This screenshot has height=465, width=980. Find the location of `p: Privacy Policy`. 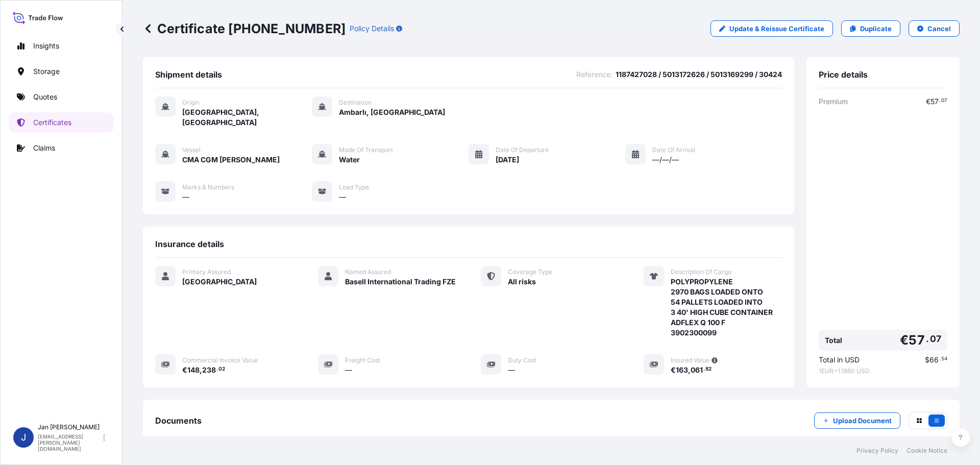

p: Privacy Policy is located at coordinates (878, 450).